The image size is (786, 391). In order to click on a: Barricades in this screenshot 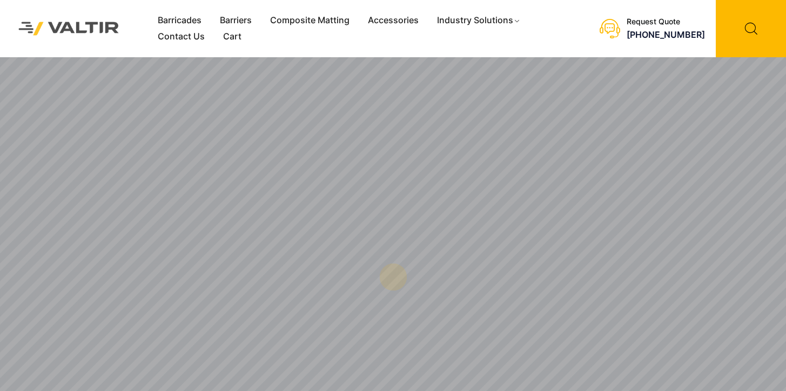, I will do `click(179, 21)`.